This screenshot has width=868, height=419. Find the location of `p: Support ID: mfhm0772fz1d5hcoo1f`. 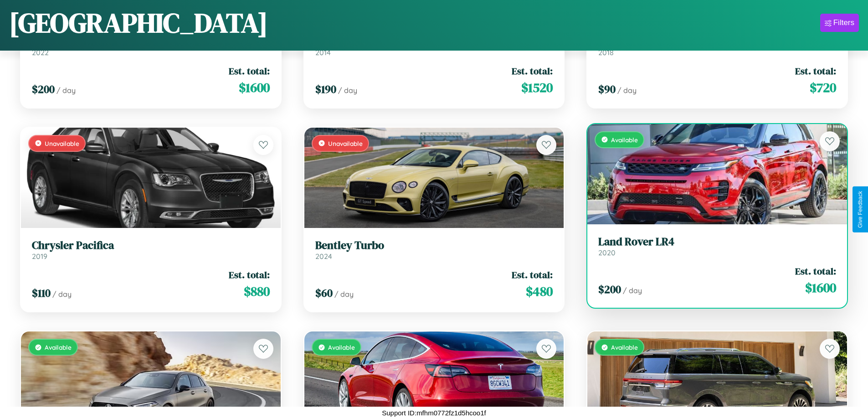

p: Support ID: mfhm0772fz1d5hcoo1f is located at coordinates (434, 412).